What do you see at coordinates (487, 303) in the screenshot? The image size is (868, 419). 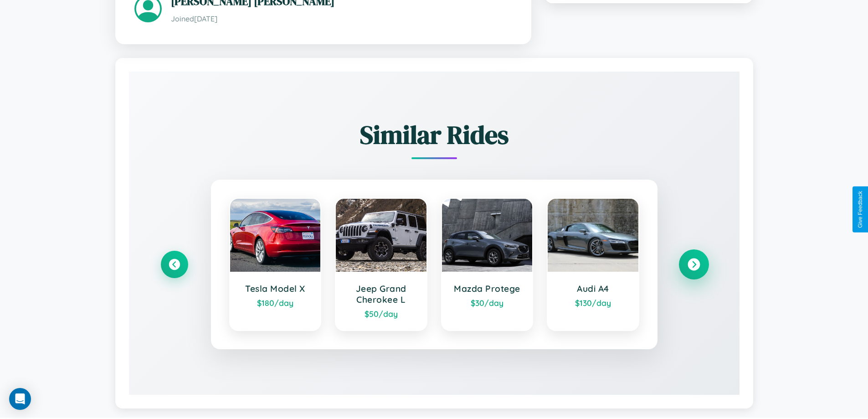 I see `div: $ 30 /day` at bounding box center [487, 303].